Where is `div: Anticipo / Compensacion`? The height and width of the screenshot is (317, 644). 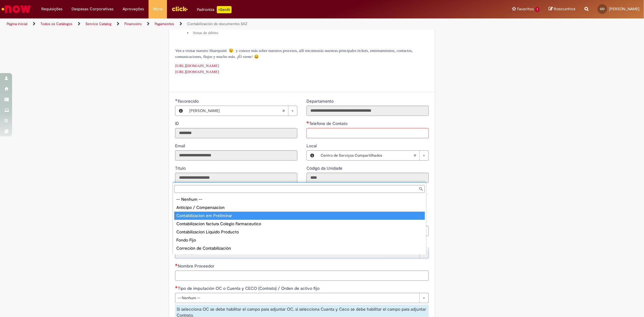 div: Anticipo / Compensacion is located at coordinates (300, 208).